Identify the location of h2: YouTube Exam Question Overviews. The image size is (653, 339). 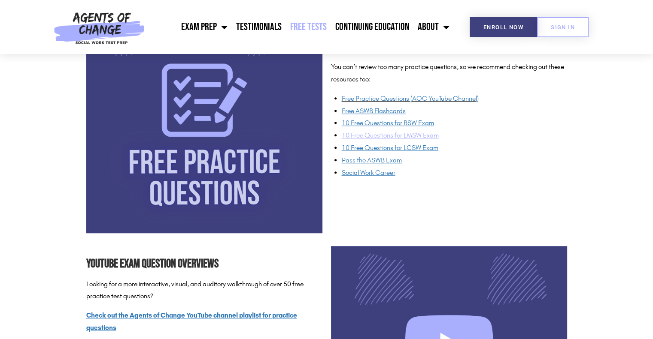
(204, 264).